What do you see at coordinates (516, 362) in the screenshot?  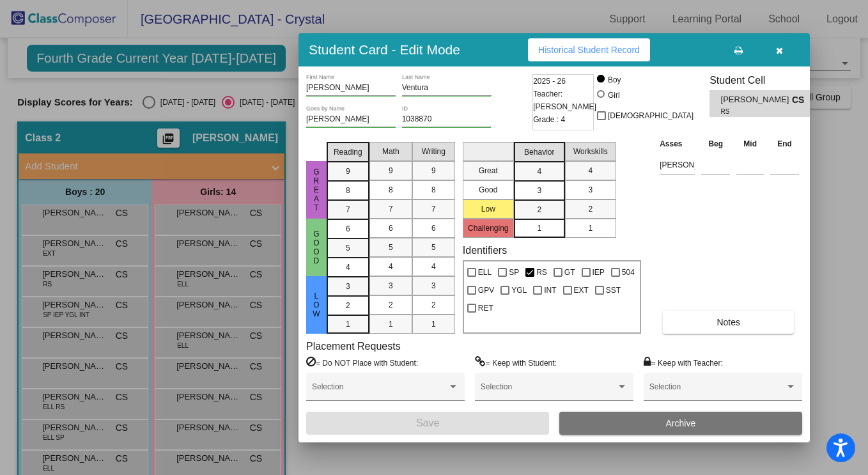 I see `label: = Keep with Student:` at bounding box center [516, 362].